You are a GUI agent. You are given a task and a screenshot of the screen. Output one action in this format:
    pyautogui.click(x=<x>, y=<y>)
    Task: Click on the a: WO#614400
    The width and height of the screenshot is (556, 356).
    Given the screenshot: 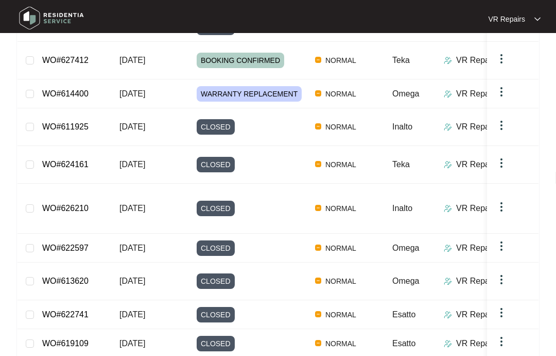 What is the action you would take?
    pyautogui.click(x=65, y=93)
    